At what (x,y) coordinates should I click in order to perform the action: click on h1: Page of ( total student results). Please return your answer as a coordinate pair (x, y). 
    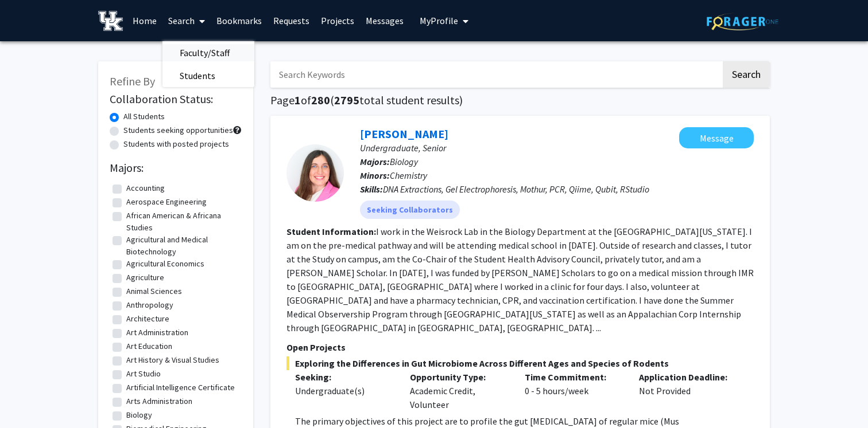
    Looking at the image, I should click on (520, 100).